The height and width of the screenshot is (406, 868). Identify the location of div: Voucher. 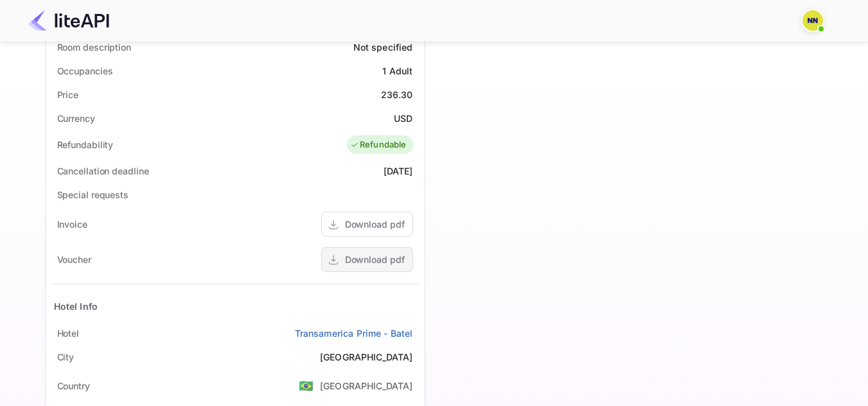
(74, 259).